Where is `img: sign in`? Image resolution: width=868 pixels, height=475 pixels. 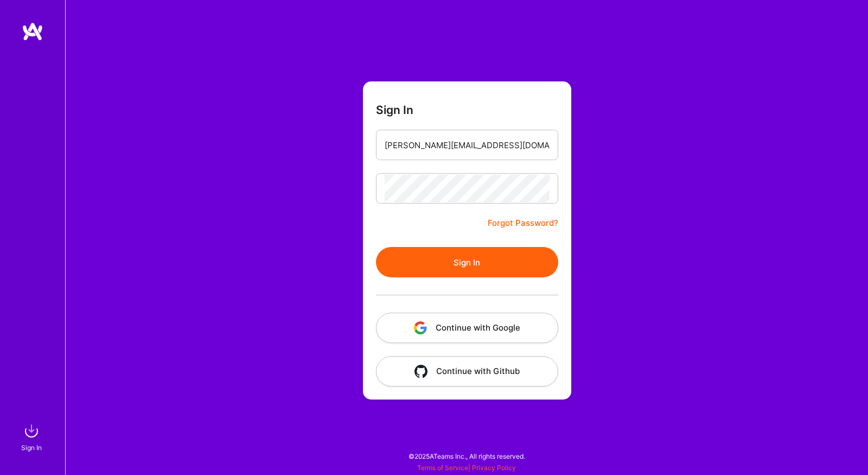
img: sign in is located at coordinates (32, 431).